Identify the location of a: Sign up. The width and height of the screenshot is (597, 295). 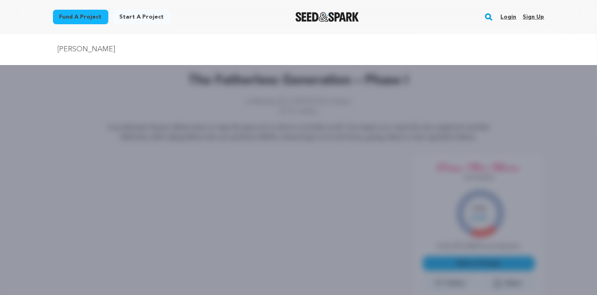
(533, 17).